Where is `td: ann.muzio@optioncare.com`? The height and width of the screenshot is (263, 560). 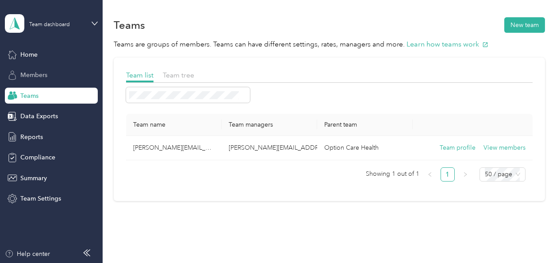
td: ann.muzio@optioncare.com is located at coordinates (174, 148).